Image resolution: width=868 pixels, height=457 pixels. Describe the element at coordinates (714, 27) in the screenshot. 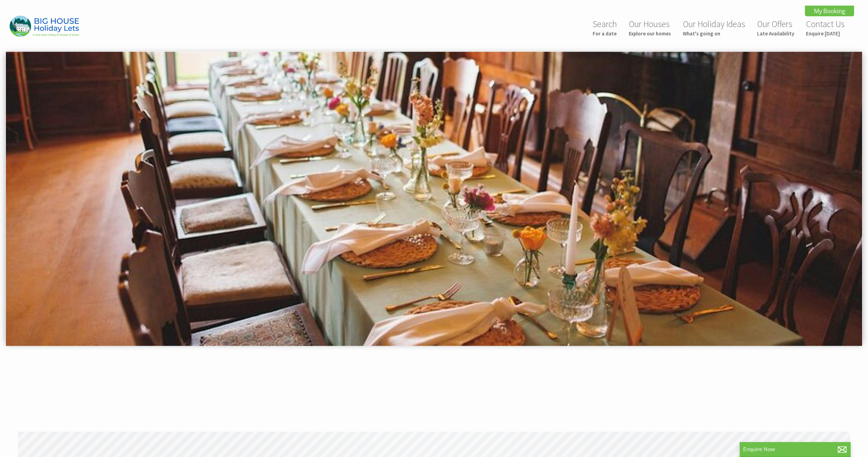

I see `a: Our Holiday IdeasWhat's going on` at that location.